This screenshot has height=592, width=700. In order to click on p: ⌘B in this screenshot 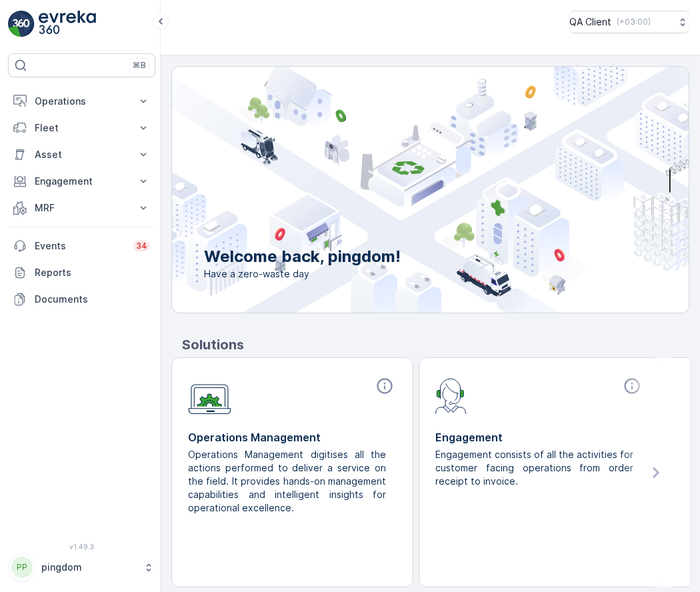, I will do `click(139, 65)`.